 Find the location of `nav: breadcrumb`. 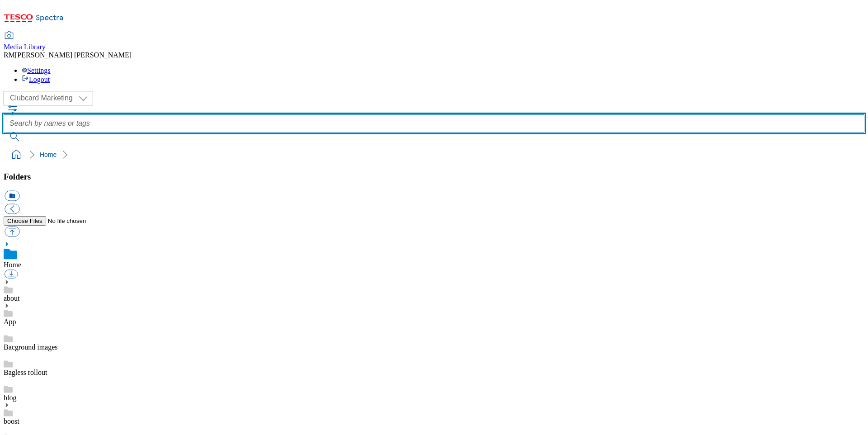

nav: breadcrumb is located at coordinates (434, 154).